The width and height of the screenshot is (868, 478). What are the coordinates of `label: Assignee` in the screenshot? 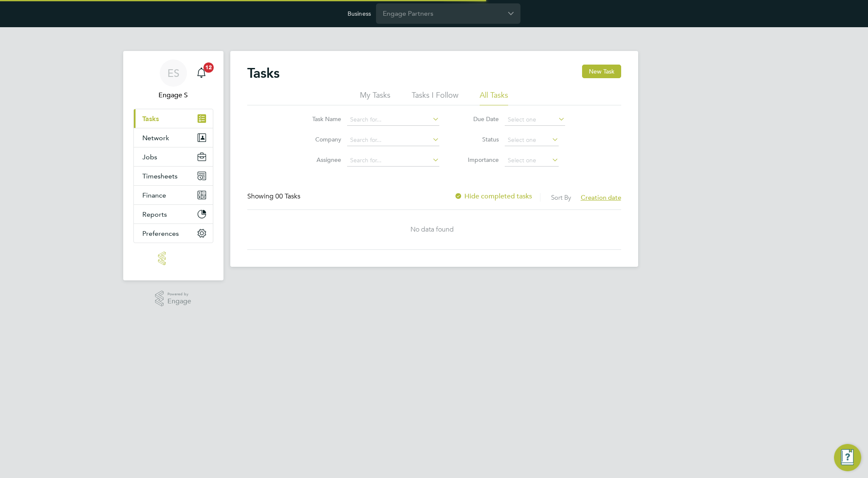 It's located at (322, 160).